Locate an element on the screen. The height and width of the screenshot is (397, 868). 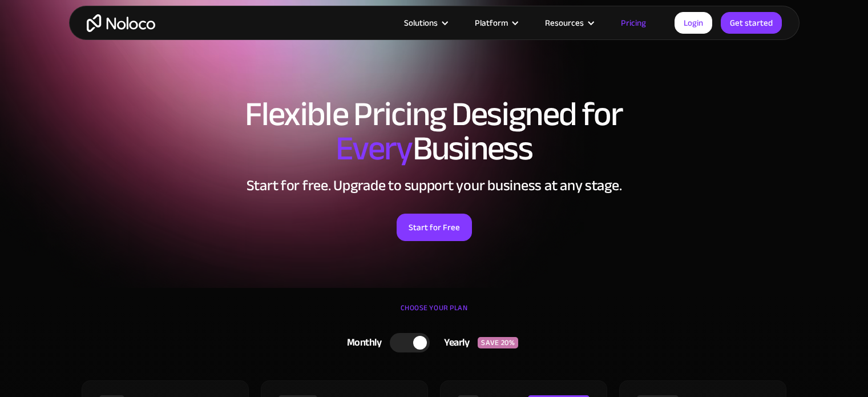
div: SAVE 20% is located at coordinates (498, 343).